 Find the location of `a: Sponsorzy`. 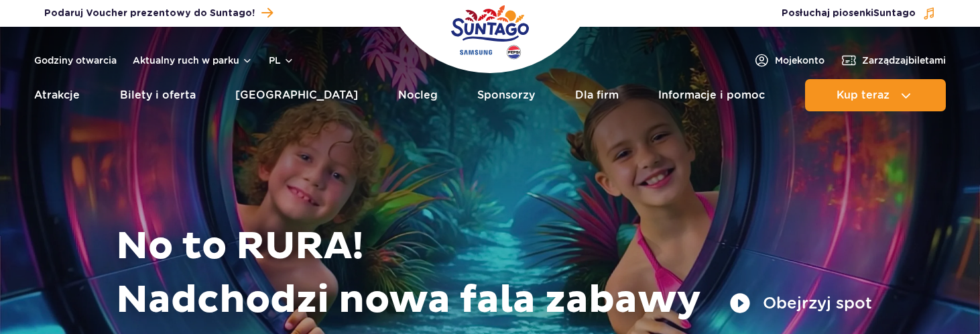

a: Sponsorzy is located at coordinates (506, 95).